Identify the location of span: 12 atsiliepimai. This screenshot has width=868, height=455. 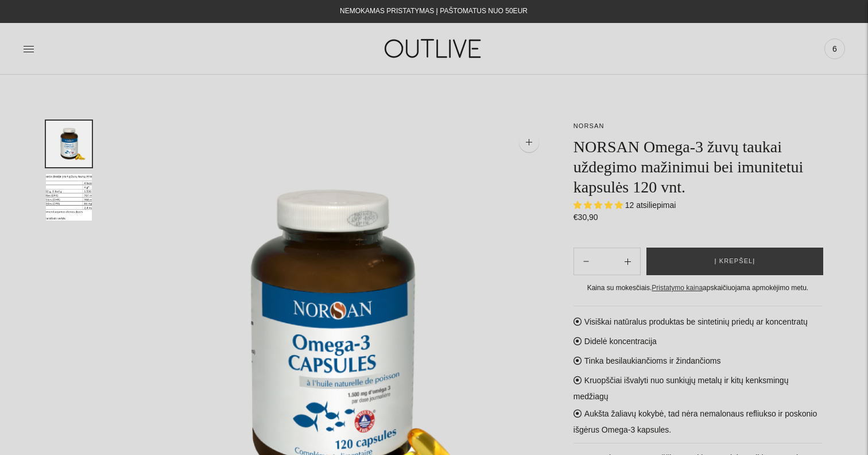
(650, 205).